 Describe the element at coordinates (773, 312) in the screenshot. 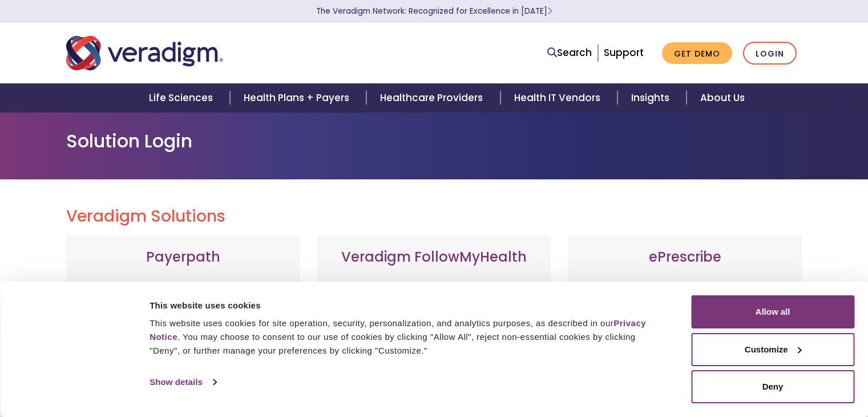

I see `button: Allow all` at that location.